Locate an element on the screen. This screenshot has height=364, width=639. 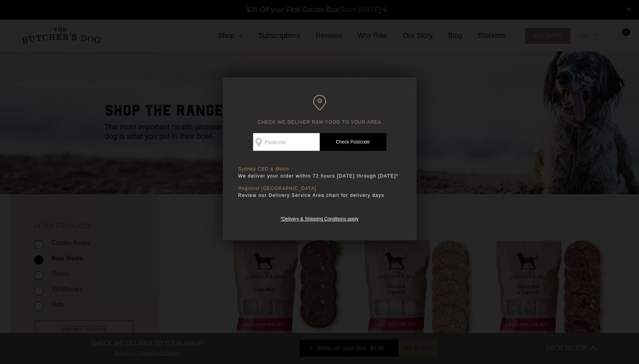
a: Check Postcode is located at coordinates (353, 142).